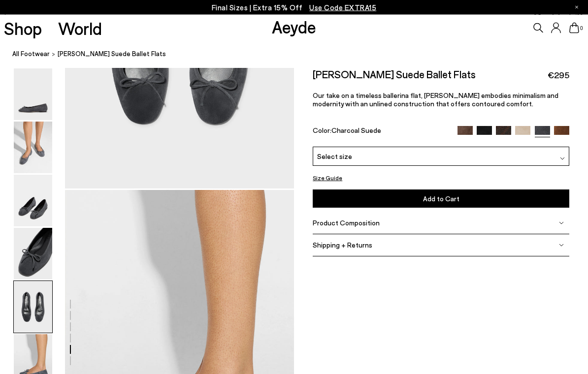  I want to click on img: Delfina Suede Ballet Flats - Image 3, so click(33, 201).